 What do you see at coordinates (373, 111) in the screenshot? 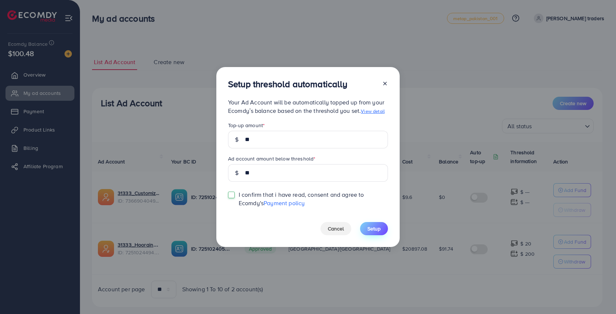
I see `a: View detail` at bounding box center [373, 111].